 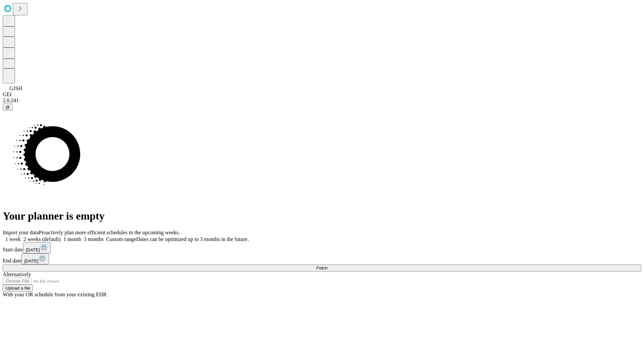 I want to click on span: Proactively plan more efficient schedules in the upcoming weeks., so click(x=109, y=232).